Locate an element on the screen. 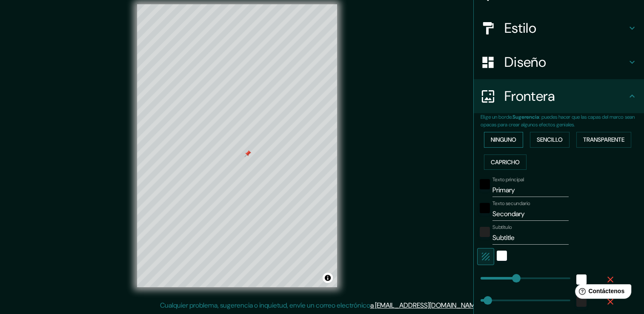 The height and width of the screenshot is (314, 644). h4: Frontera is located at coordinates (566, 96).